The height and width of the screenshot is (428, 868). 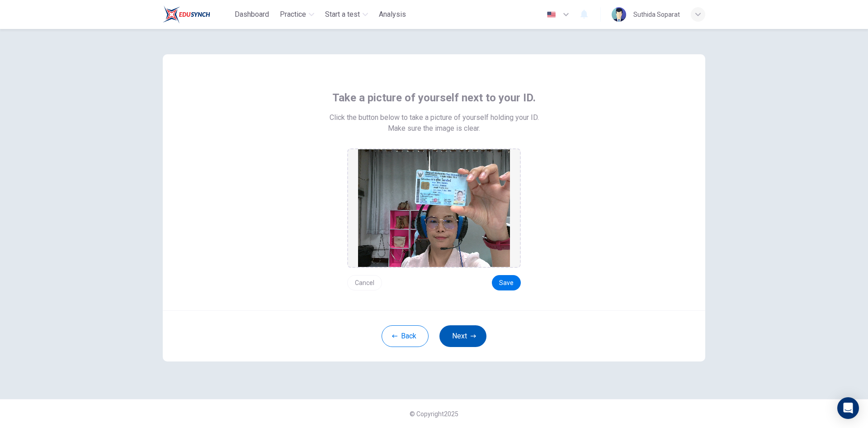 What do you see at coordinates (197, 14) in the screenshot?
I see `a: Train Test logo` at bounding box center [197, 14].